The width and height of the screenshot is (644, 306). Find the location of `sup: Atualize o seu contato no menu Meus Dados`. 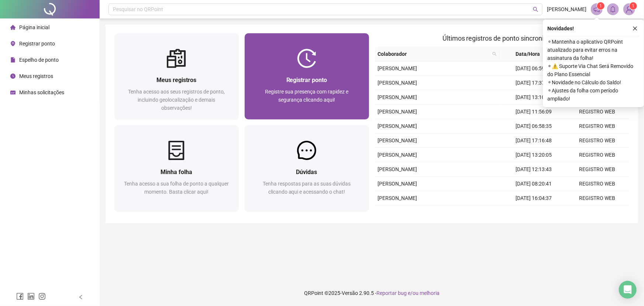

sup: Atualize o seu contato no menu Meus Dados is located at coordinates (634, 6).